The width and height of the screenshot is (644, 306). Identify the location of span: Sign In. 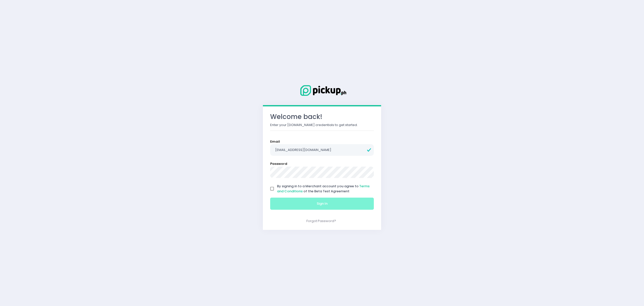
(322, 203).